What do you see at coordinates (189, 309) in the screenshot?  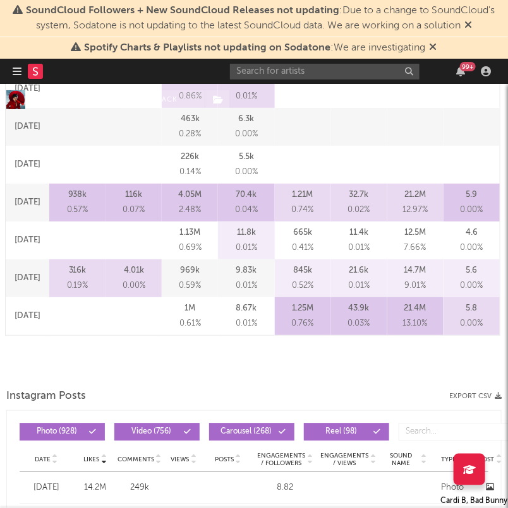 I see `p: 1M` at bounding box center [189, 309].